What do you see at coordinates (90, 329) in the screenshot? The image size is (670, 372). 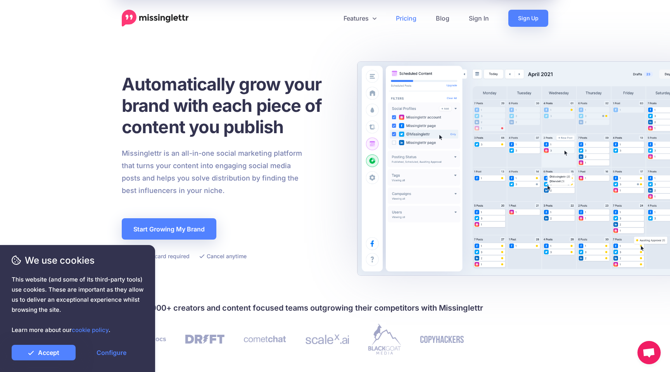 I see `a: cookie policy` at bounding box center [90, 329].